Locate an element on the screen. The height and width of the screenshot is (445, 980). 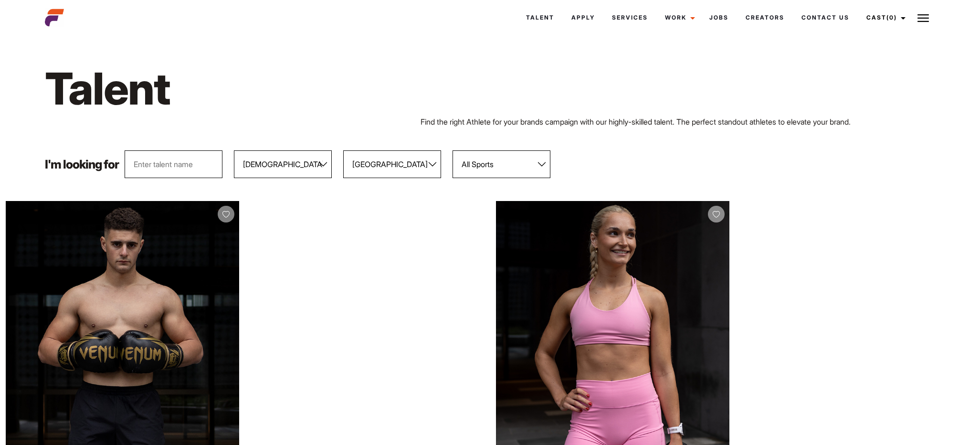
img: Burger icon is located at coordinates (924, 18).